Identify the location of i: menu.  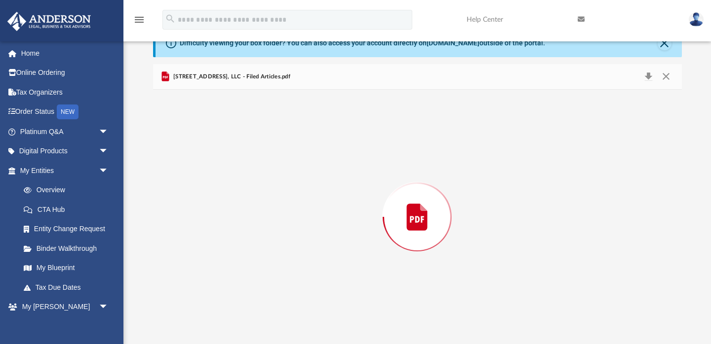
(139, 20).